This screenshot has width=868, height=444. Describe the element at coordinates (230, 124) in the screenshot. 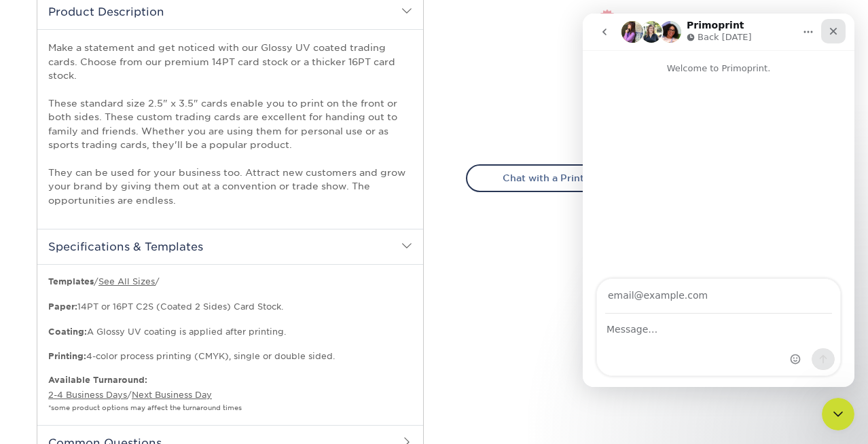

I see `p: Make a statement and get noticed with our Glossy UV coated trading cards. Choose from our premium...` at that location.